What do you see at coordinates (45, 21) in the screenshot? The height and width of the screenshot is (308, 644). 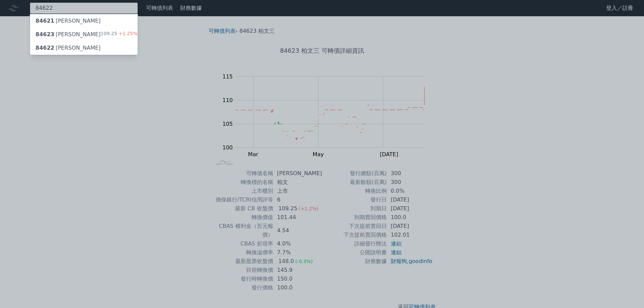 I see `span: 84621` at bounding box center [45, 21].